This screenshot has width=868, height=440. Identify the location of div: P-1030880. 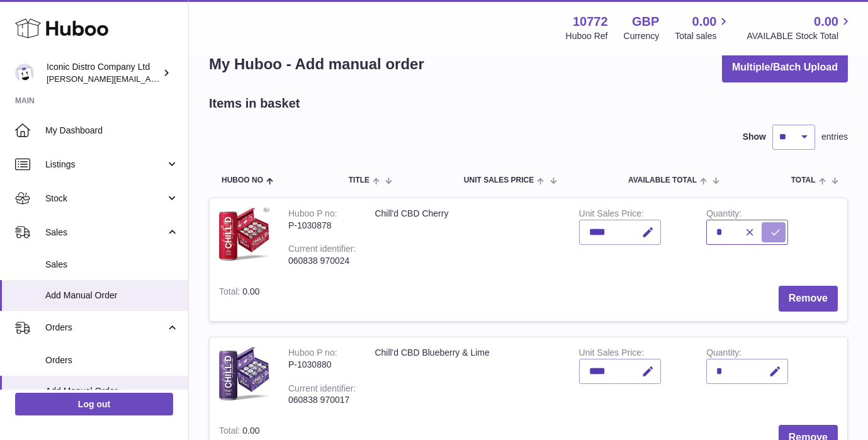
(322, 364).